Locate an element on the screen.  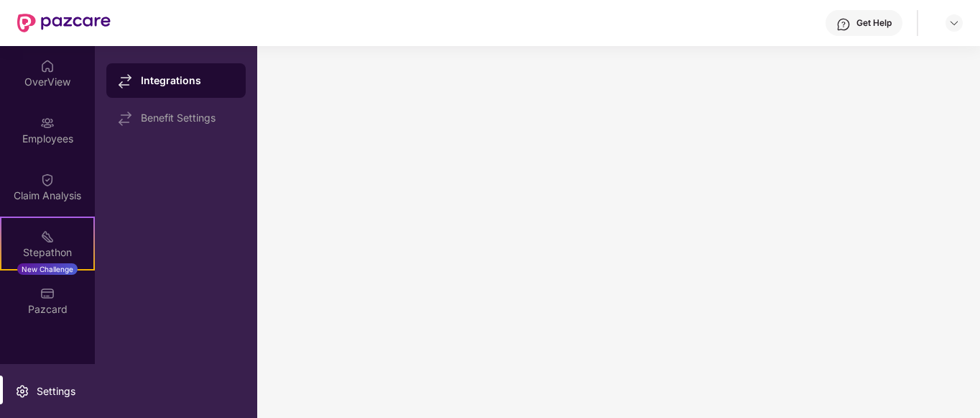
div: Stepathon is located at coordinates (47, 253).